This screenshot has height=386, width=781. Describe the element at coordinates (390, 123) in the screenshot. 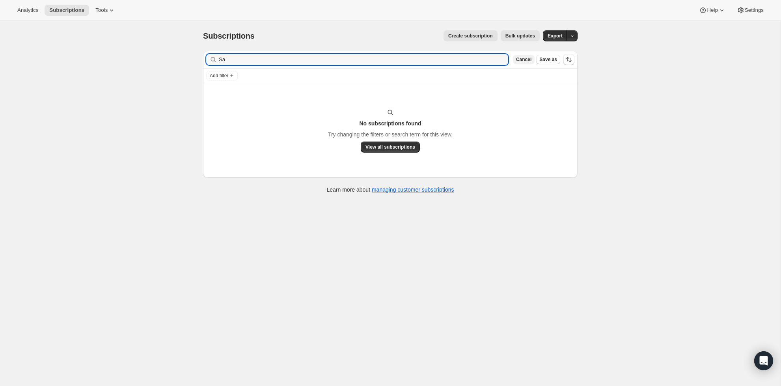

I see `h3: No subscriptions found` at that location.